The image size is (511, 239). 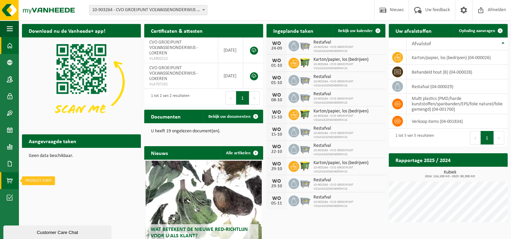 What do you see at coordinates (67, 30) in the screenshot?
I see `h2: Download nu de Vanheede+ app!` at bounding box center [67, 30].